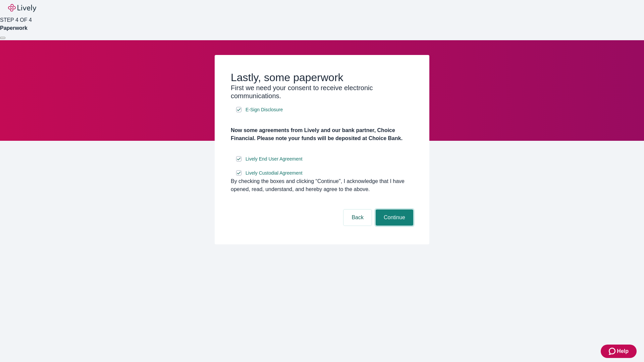  I want to click on button: Back, so click(357, 217).